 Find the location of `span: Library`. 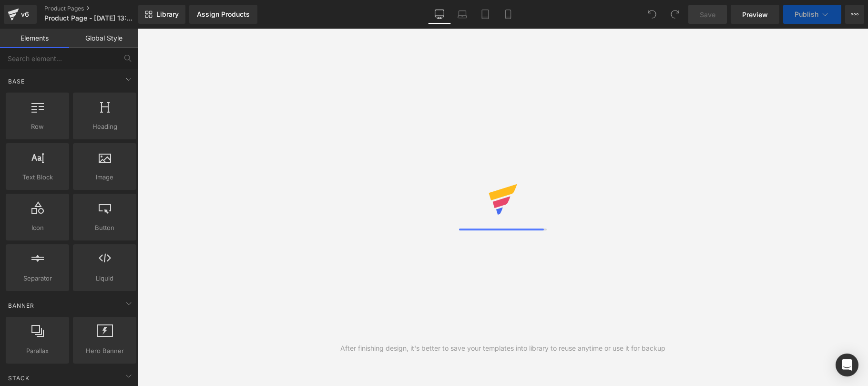

span: Library is located at coordinates (167, 14).